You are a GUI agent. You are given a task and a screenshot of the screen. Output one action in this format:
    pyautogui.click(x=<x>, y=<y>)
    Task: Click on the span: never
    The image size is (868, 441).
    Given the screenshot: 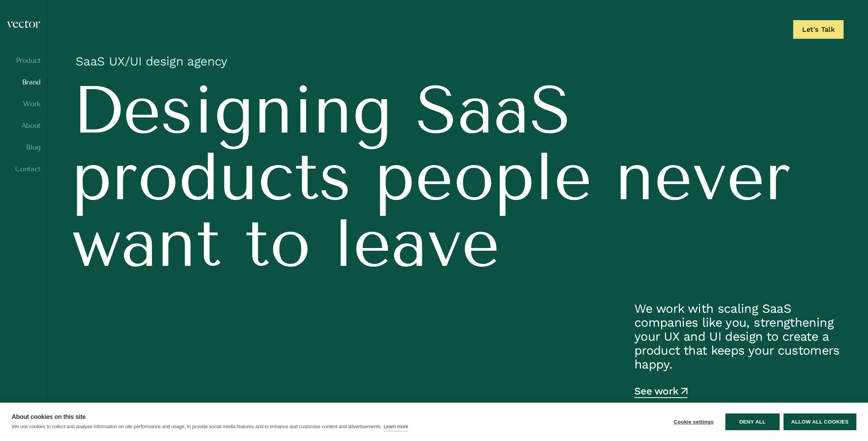 What is the action you would take?
    pyautogui.click(x=703, y=177)
    